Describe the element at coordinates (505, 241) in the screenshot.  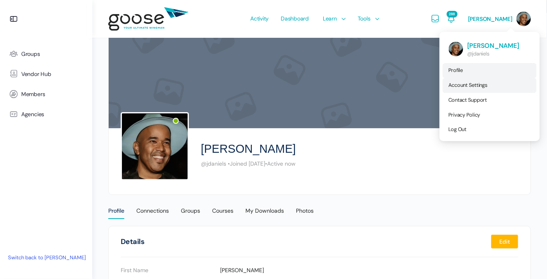
I see `a: Edit` at that location.